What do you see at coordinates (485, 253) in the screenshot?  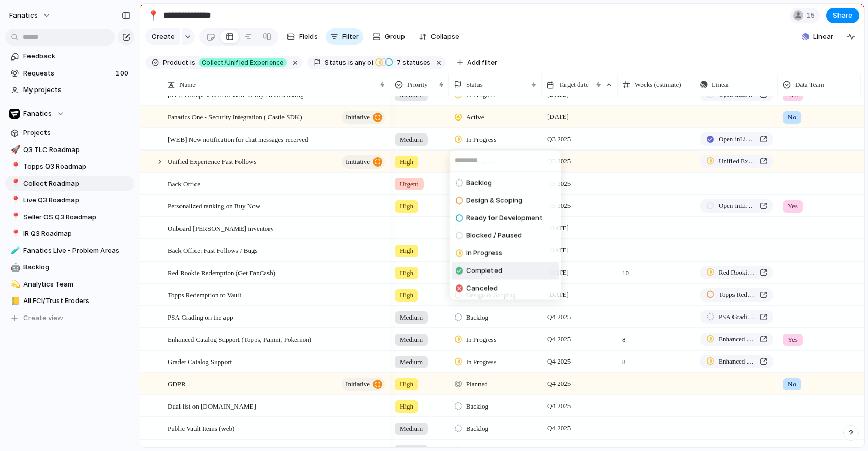 I see `span: In Progress` at bounding box center [485, 253].